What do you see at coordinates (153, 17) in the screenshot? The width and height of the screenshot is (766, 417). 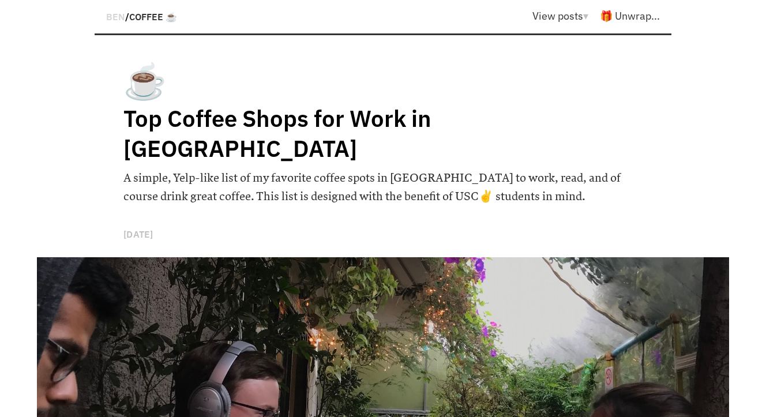 I see `a: Coffee ☕️` at bounding box center [153, 17].